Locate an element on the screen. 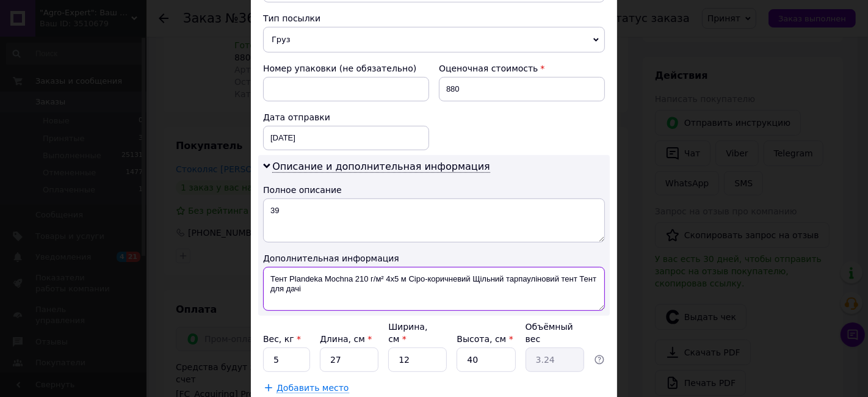 The height and width of the screenshot is (397, 868). span: Тип посылки is located at coordinates (292, 19).